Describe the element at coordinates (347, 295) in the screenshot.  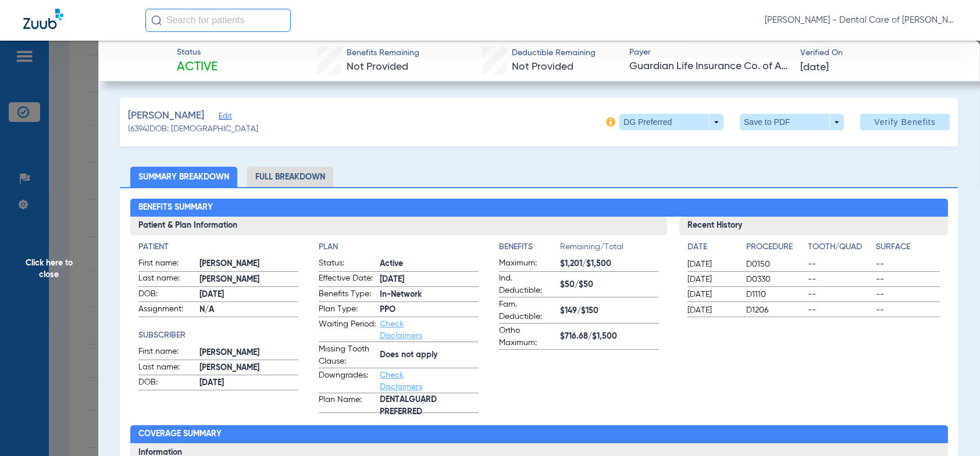
I see `span: Benefits Type:` at that location.